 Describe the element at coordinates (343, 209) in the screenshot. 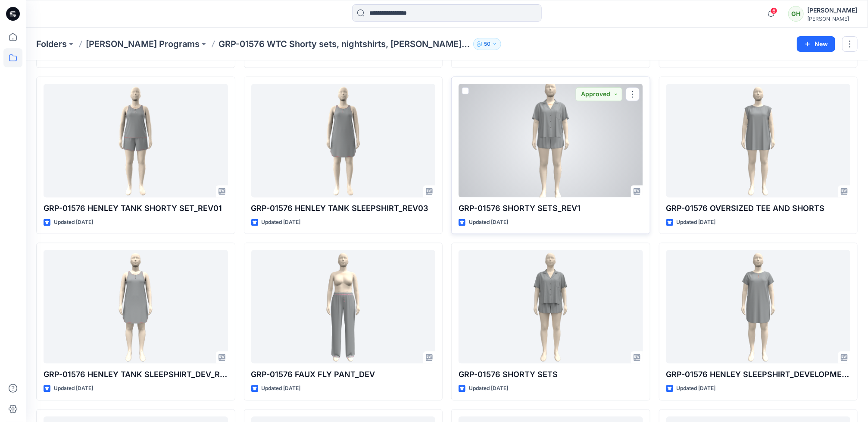

I see `p: GRP-01576 HENLEY TANK SLEEPSHIRT_REV03` at that location.